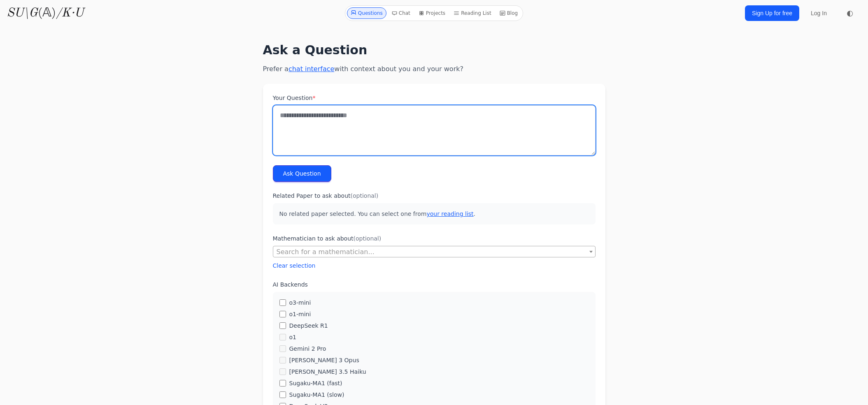  Describe the element at coordinates (70, 13) in the screenshot. I see `i: /K·U` at that location.